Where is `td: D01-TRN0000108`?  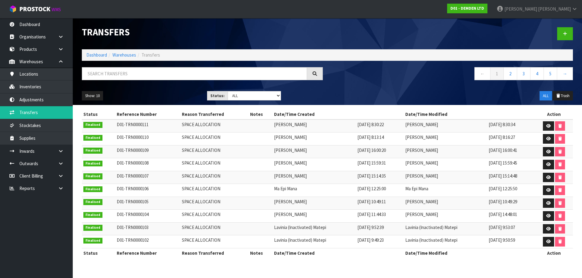
td: D01-TRN0000108 is located at coordinates (148, 165).